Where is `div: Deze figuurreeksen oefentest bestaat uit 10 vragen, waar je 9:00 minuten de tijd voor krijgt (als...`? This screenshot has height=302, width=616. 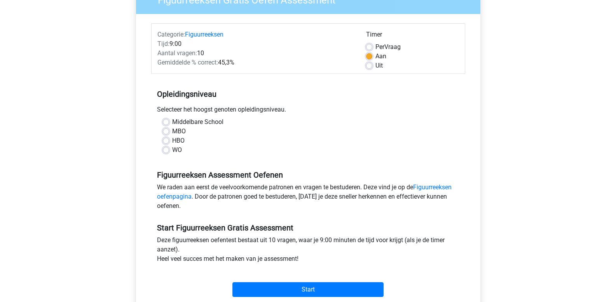
div: Deze figuurreeksen oefentest bestaat uit 10 vragen, waar je 9:00 minuten de tijd voor krijgt (als... is located at coordinates (308, 251).